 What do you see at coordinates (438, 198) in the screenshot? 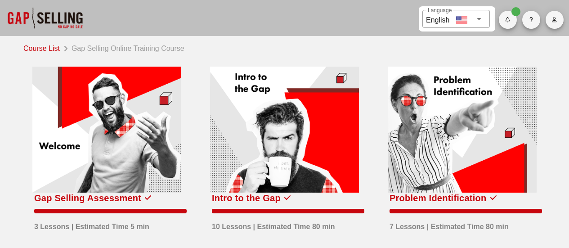
I see `div: Problem Identification` at bounding box center [438, 198].